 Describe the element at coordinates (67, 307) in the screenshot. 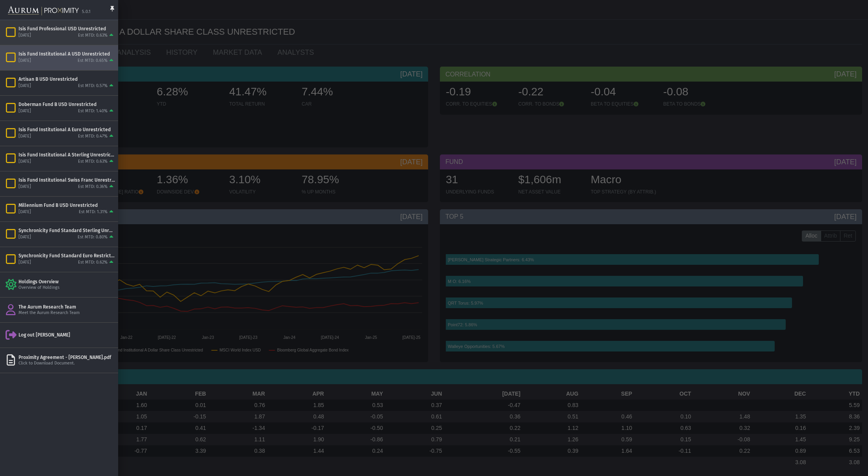

I see `div: The Aurum Research Team` at that location.